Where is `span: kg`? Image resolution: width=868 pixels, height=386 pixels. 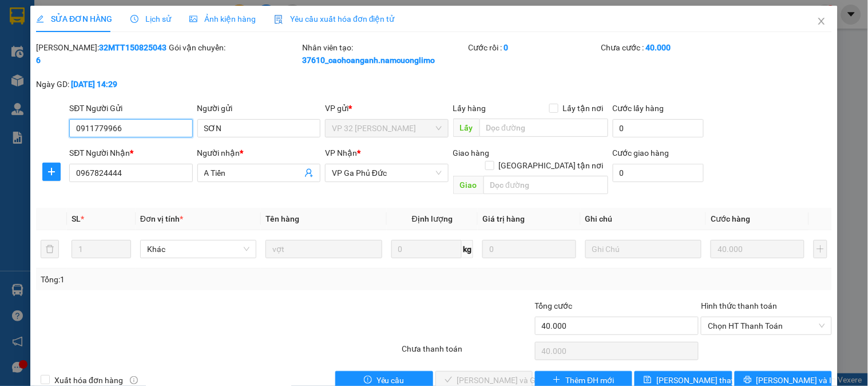 span: kg is located at coordinates (467, 249).